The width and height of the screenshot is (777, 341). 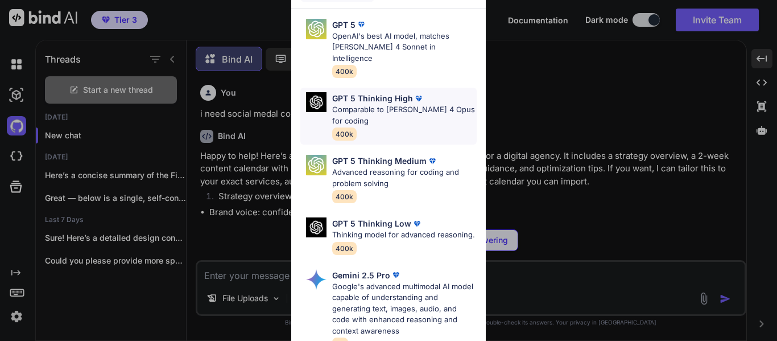 I want to click on p: Google's advanced multimodal AI model capable of understanding and generating text, images, audio..., so click(x=405, y=309).